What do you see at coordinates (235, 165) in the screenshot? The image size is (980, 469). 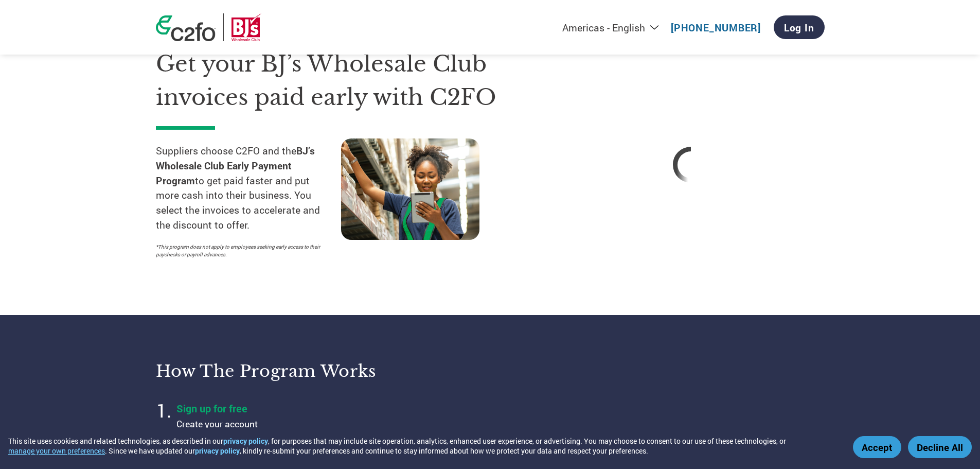 I see `strong: BJ’s Wholesale Club Early Payment Program` at bounding box center [235, 165].